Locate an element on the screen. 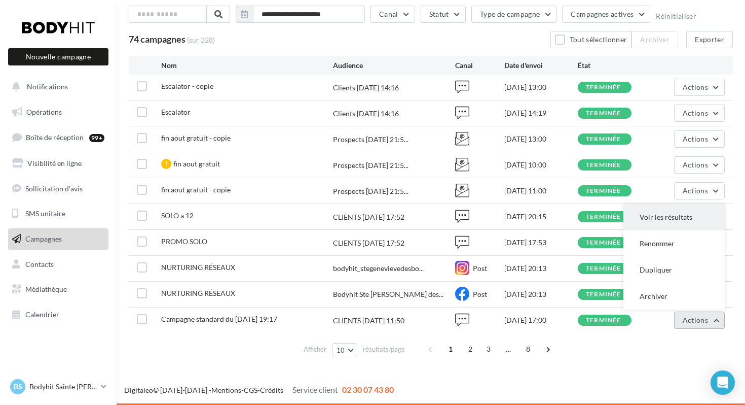 This screenshot has height=405, width=745. a: Mentions is located at coordinates (226, 389).